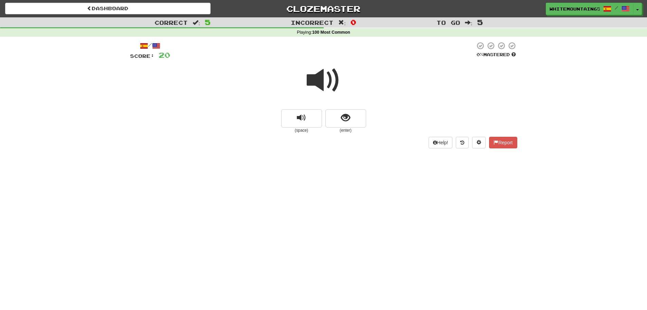  What do you see at coordinates (302, 118) in the screenshot?
I see `button: replay audio` at bounding box center [302, 118].